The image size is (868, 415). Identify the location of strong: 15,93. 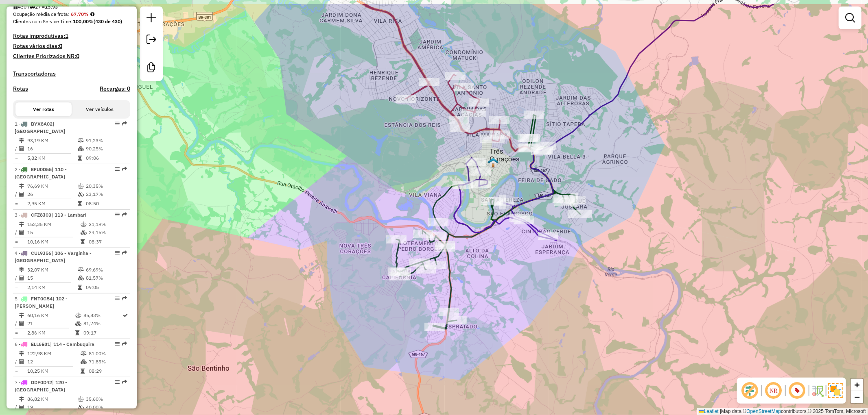
(52, 7).